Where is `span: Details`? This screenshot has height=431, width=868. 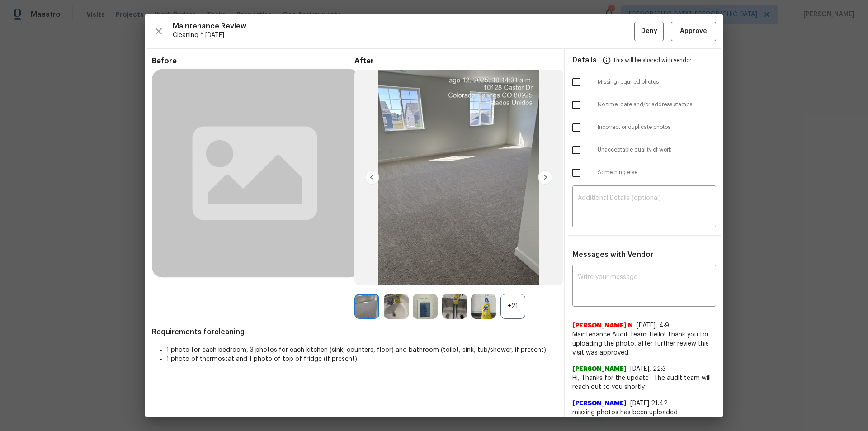 span: Details is located at coordinates (585, 60).